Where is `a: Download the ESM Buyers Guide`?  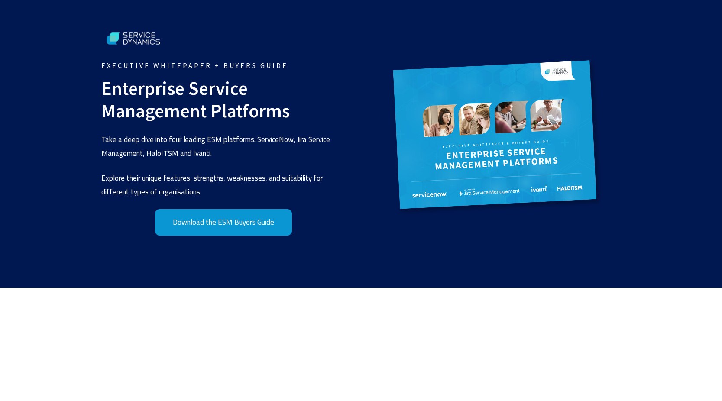 a: Download the ESM Buyers Guide is located at coordinates (224, 222).